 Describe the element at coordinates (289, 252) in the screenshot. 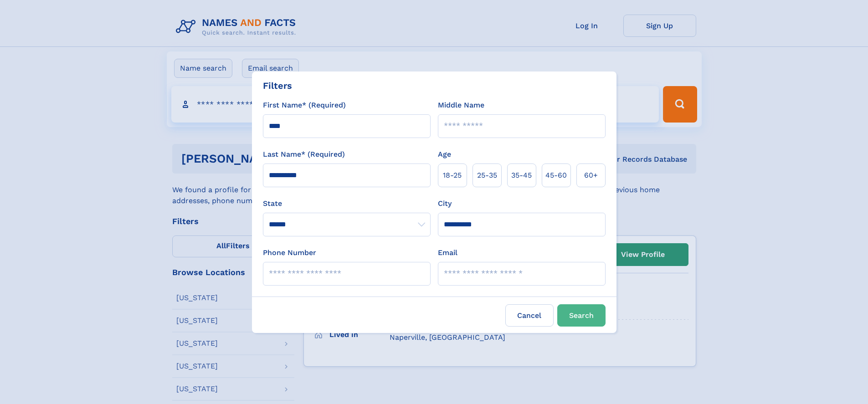

I see `label: Phone Number` at that location.